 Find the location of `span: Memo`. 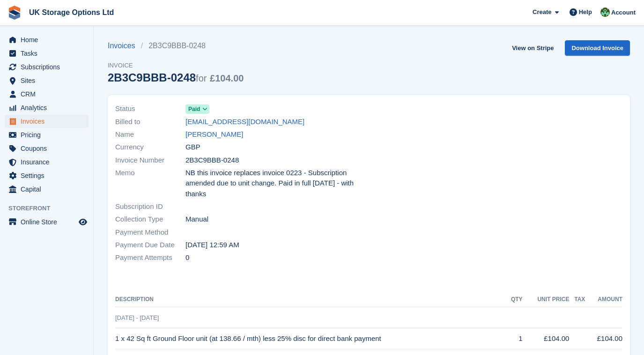

span: Memo is located at coordinates (150, 184).